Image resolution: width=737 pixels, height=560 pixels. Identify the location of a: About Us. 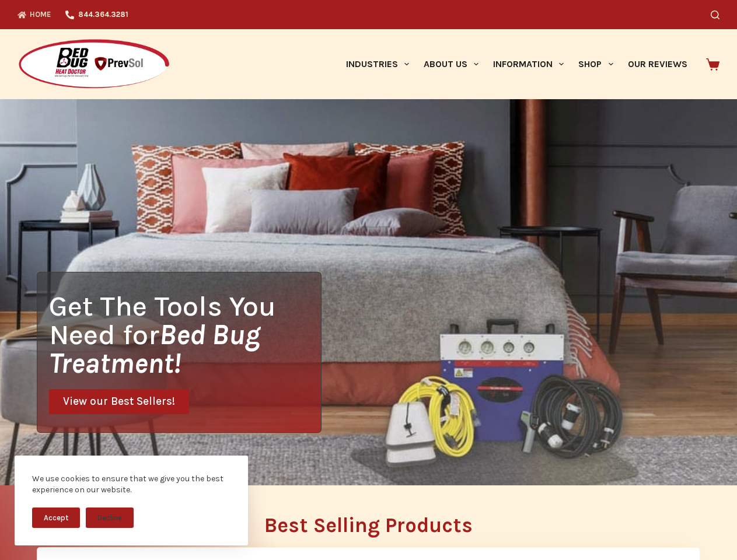
(450, 64).